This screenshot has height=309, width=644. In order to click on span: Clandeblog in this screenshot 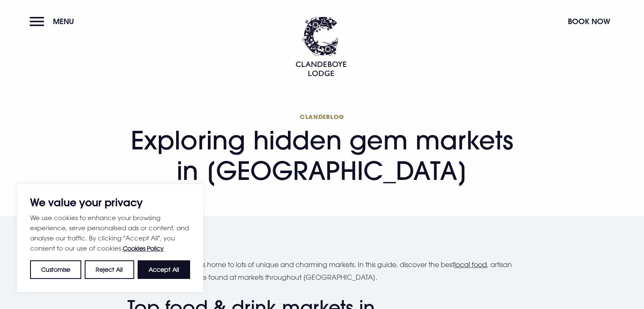, I will do `click(322, 117)`.